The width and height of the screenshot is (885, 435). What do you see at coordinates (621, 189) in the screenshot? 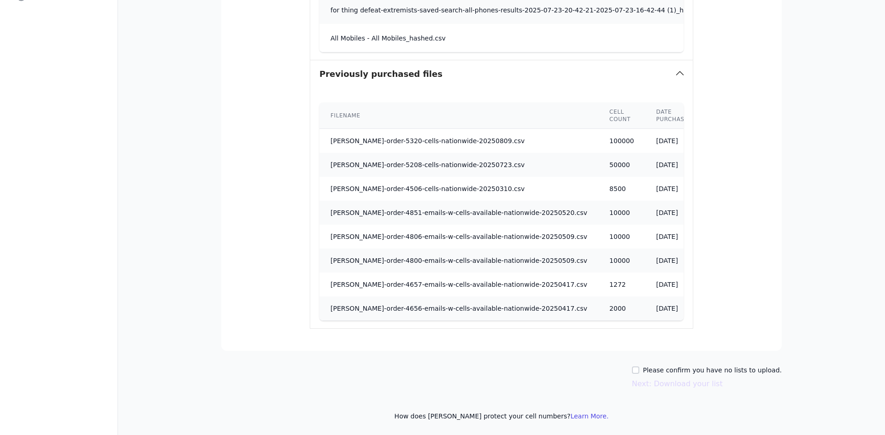
I see `td: 8500` at bounding box center [621, 189].